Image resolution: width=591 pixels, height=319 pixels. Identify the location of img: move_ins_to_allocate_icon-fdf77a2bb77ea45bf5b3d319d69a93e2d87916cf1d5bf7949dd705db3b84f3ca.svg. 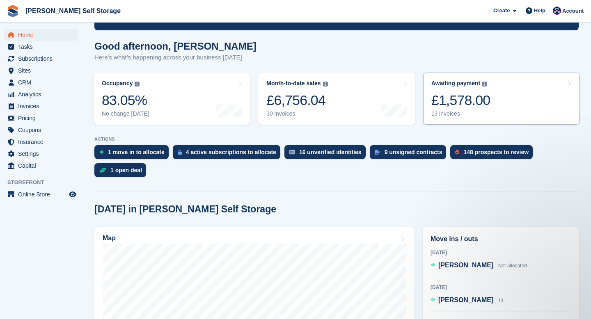
(101, 152).